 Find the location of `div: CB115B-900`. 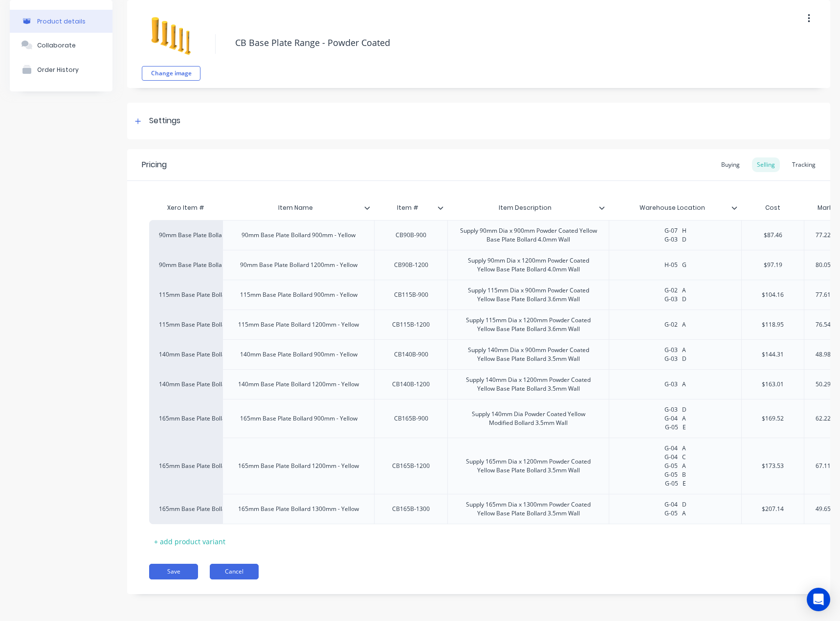

div: CB115B-900 is located at coordinates (412, 295).